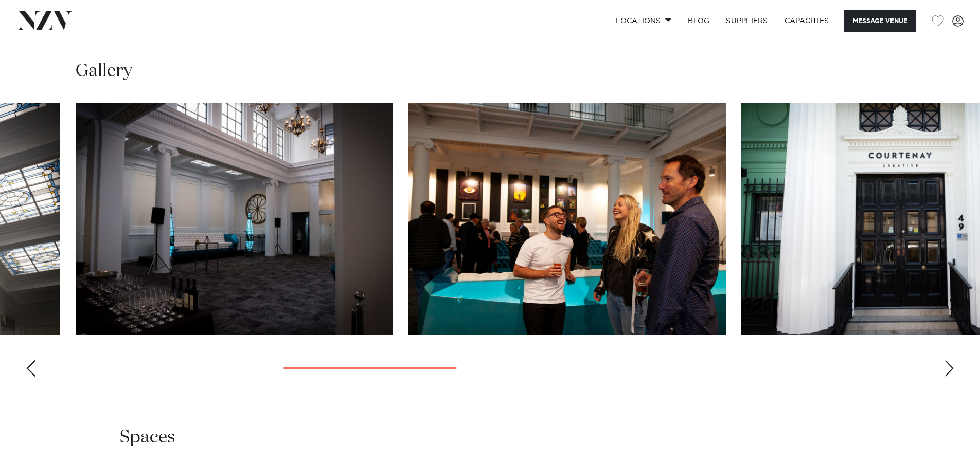 This screenshot has height=468, width=980. Describe the element at coordinates (880, 20) in the screenshot. I see `button: Message Venue` at that location.